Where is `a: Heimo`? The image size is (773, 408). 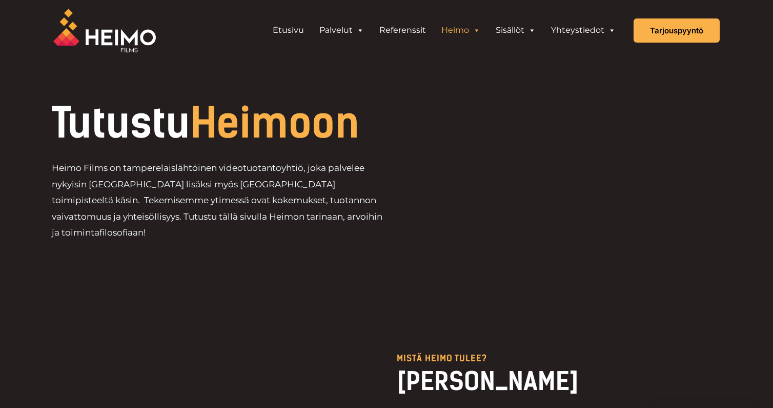 a: Heimo is located at coordinates (461, 30).